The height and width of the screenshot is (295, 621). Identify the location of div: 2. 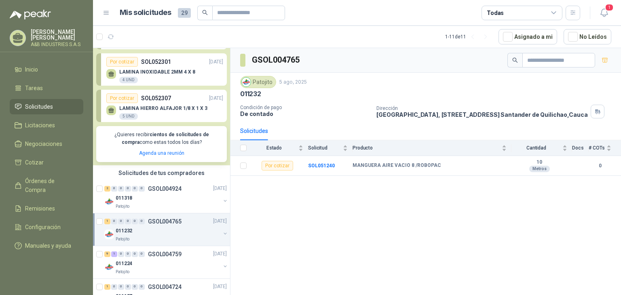
(107, 189).